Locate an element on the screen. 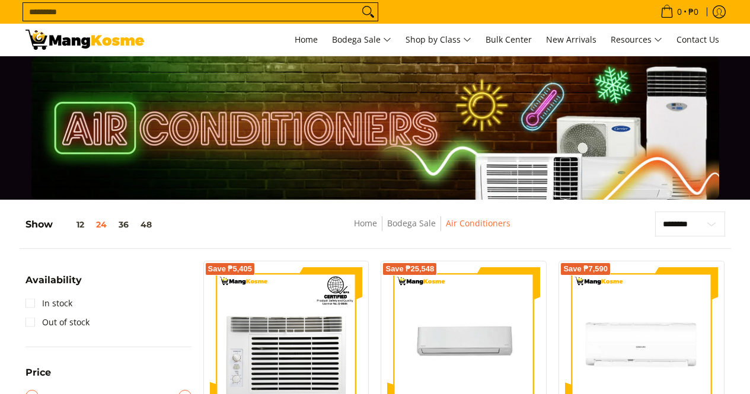  nav: Breadcrumbs is located at coordinates (432, 229).